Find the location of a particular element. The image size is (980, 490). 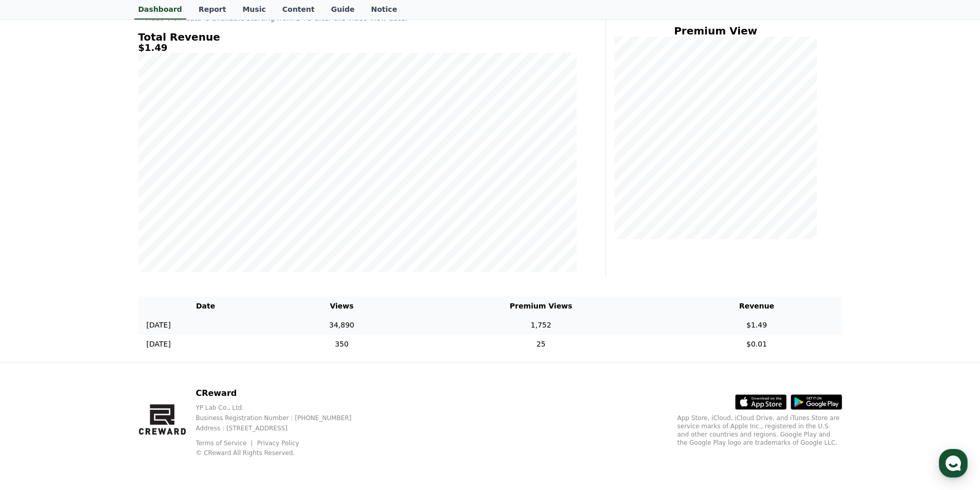

span: Messages is located at coordinates (100, 346).